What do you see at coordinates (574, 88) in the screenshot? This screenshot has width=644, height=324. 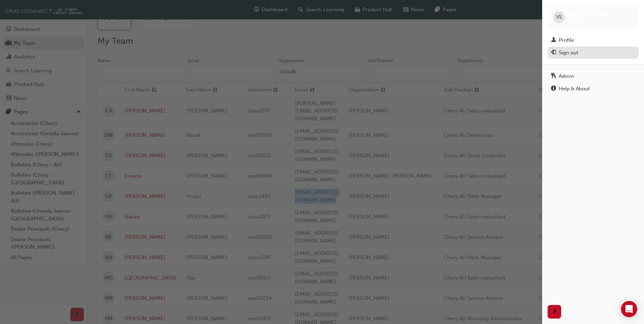 I see `div: Help & About` at bounding box center [574, 88].